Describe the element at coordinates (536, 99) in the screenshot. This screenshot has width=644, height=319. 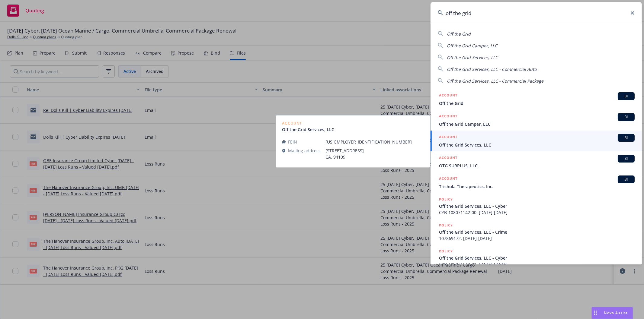
I see `a: ACCOUNTBIOff the Grid` at that location.